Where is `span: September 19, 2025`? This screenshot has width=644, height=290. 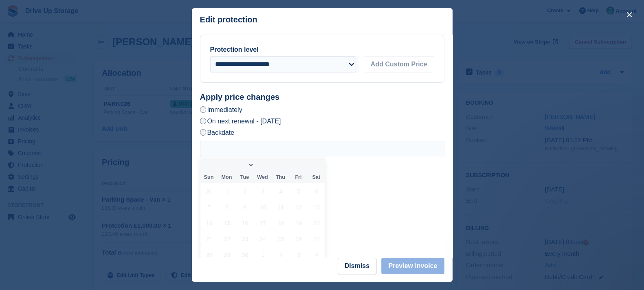
span: September 19, 2025 is located at coordinates (299, 223).